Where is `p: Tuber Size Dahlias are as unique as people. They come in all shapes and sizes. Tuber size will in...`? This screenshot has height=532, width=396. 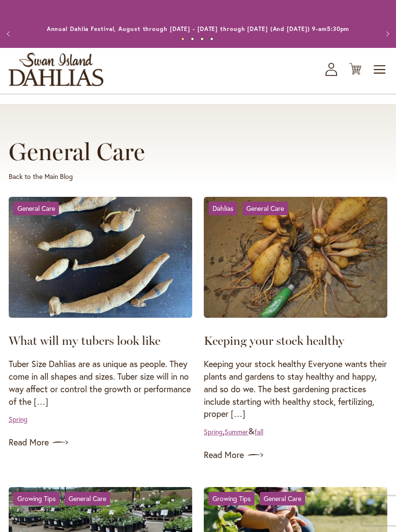
p: Tuber Size Dahlias are as unique as people. They come in all shapes and sizes. Tuber size will in... is located at coordinates (100, 383).